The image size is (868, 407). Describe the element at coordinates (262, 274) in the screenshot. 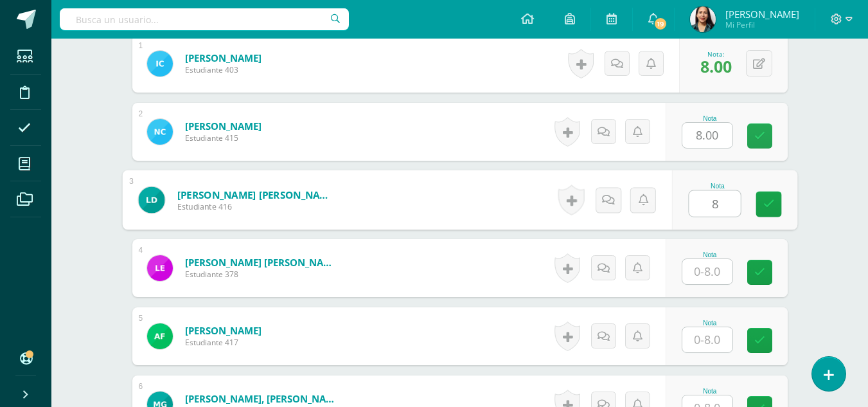

I see `span: Estudiante 378` at that location.